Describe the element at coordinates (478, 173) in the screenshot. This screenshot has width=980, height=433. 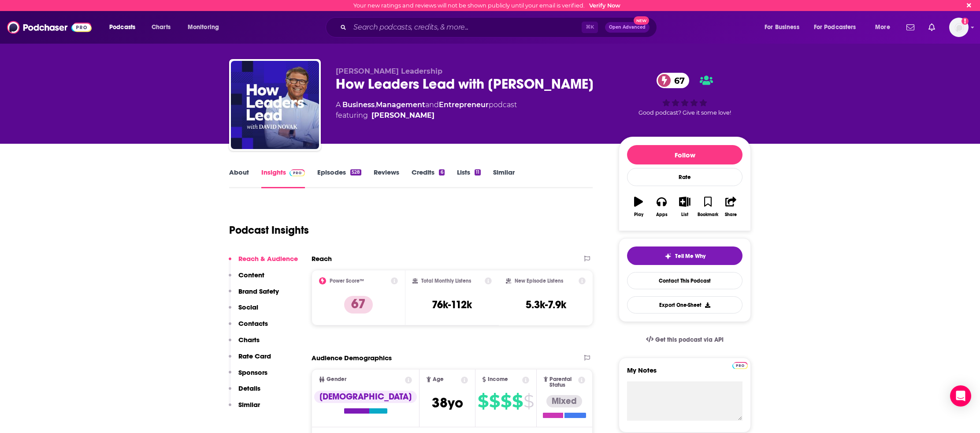
I see `div: 11` at that location.